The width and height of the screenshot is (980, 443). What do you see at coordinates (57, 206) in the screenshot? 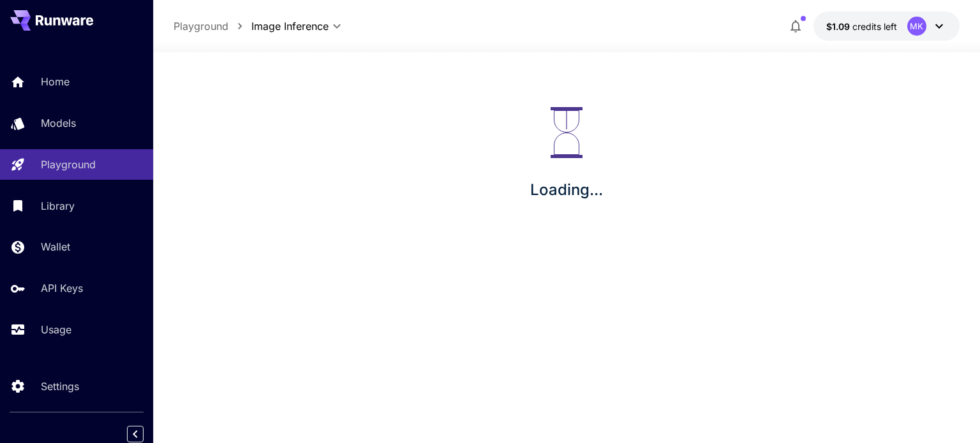
I see `p: Library` at bounding box center [57, 206].